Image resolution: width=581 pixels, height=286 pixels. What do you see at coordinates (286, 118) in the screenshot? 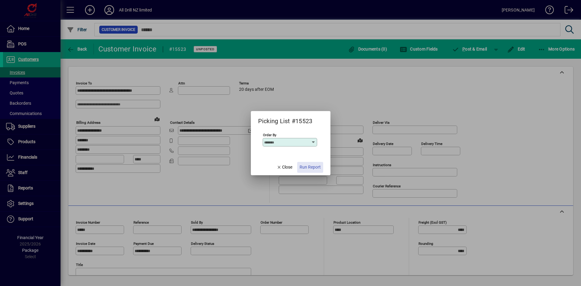
I see `h2: Picking List #15523` at bounding box center [286, 118].